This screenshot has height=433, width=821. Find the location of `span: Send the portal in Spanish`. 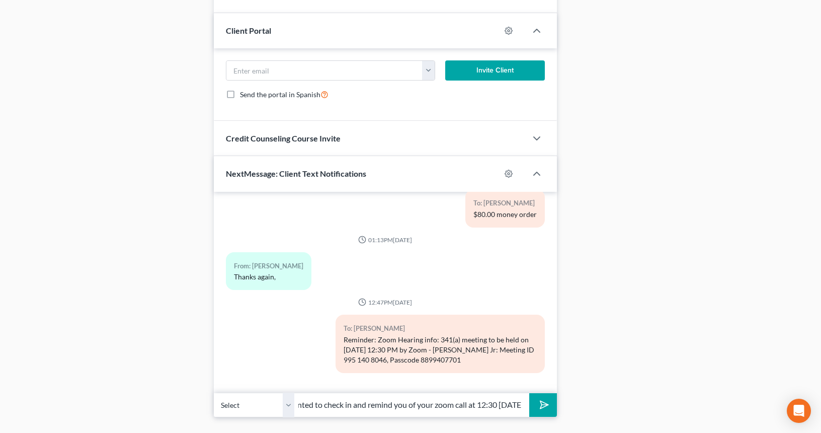

span: Send the portal in Spanish is located at coordinates (280, 94).